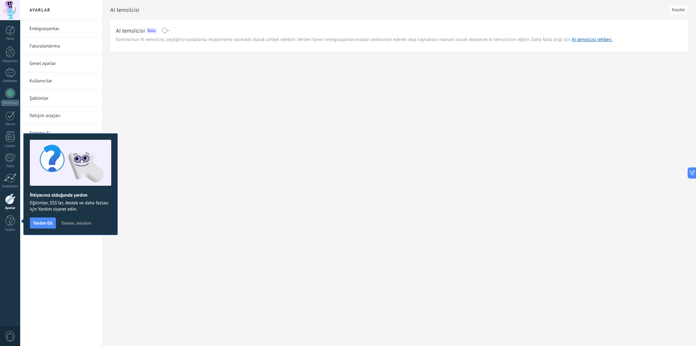 This screenshot has width=696, height=346. I want to click on button: Tamam, anladım, so click(76, 223).